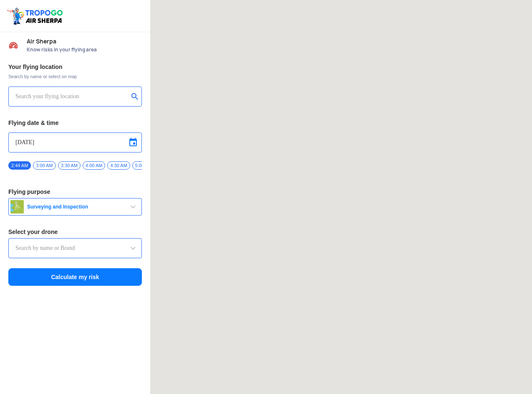 This screenshot has width=532, height=394. I want to click on span: 5:00 AM, so click(143, 166).